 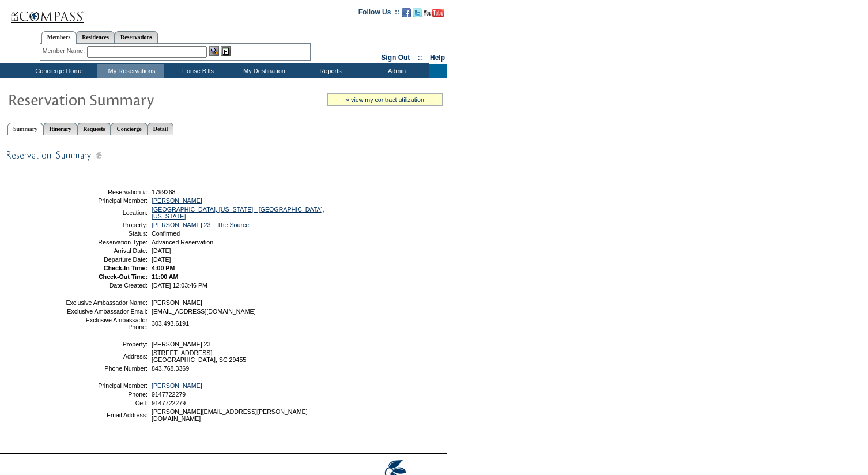 What do you see at coordinates (106, 285) in the screenshot?
I see `td: Date Created:` at bounding box center [106, 285].